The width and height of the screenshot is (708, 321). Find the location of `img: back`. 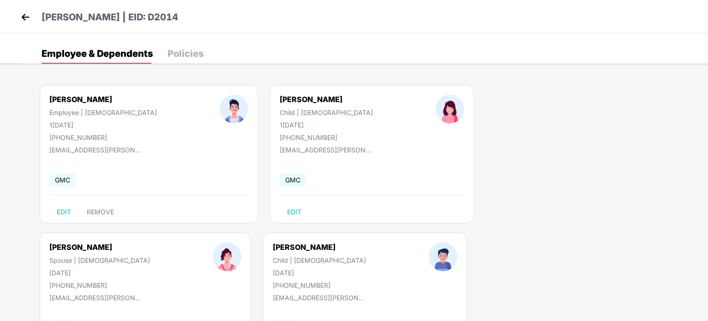

img: back is located at coordinates (25, 17).